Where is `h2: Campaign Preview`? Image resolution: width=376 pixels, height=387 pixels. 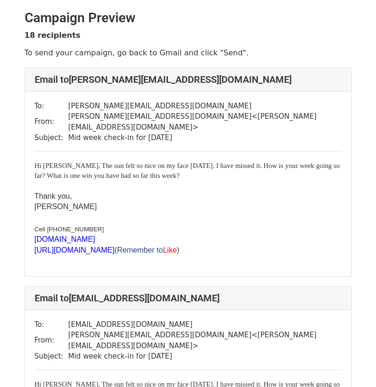 h2: Campaign Preview is located at coordinates (188, 18).